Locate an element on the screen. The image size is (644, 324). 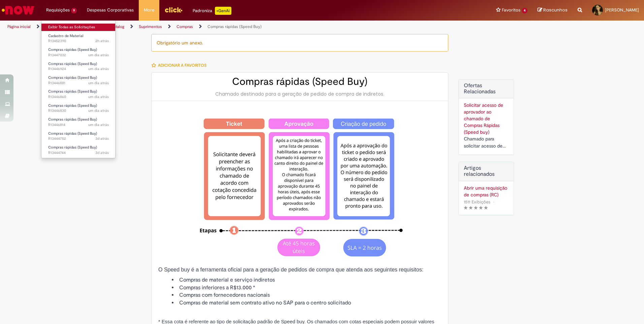
a: Suprimentos is located at coordinates (150, 26).